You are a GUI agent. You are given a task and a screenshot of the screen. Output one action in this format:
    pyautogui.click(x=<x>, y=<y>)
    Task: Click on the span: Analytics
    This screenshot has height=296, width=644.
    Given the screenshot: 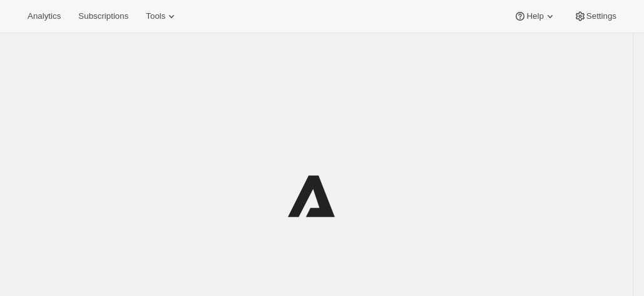 What is the action you would take?
    pyautogui.click(x=44, y=16)
    